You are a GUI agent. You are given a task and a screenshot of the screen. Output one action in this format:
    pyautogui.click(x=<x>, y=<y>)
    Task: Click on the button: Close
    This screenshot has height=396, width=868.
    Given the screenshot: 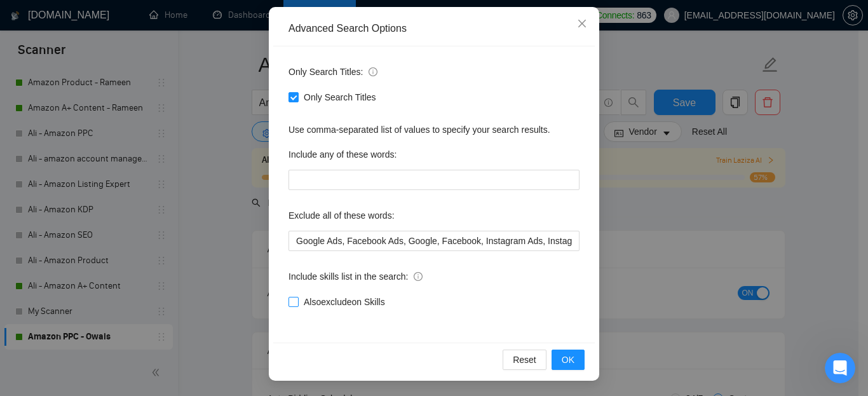 What is the action you would take?
    pyautogui.click(x=582, y=24)
    